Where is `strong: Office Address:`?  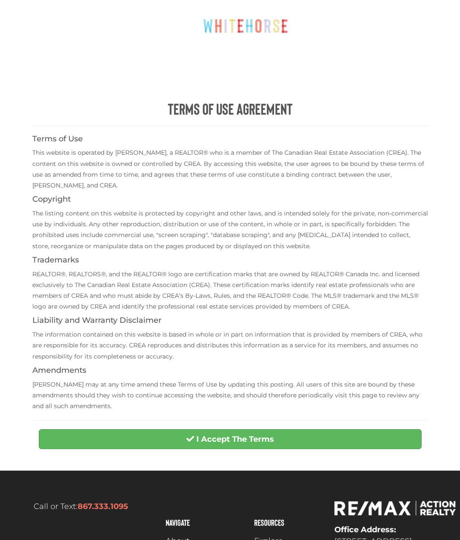 strong: Office Address: is located at coordinates (365, 530).